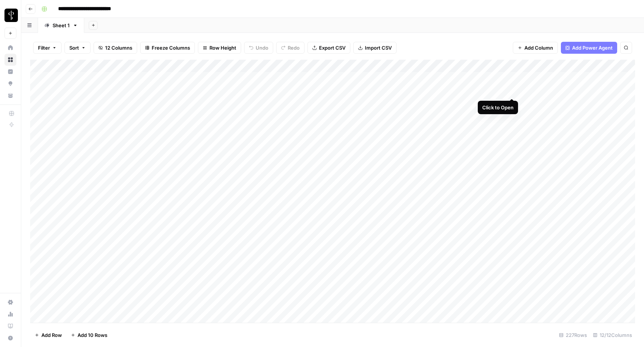 The height and width of the screenshot is (347, 644). I want to click on button: Undo, so click(259, 48).